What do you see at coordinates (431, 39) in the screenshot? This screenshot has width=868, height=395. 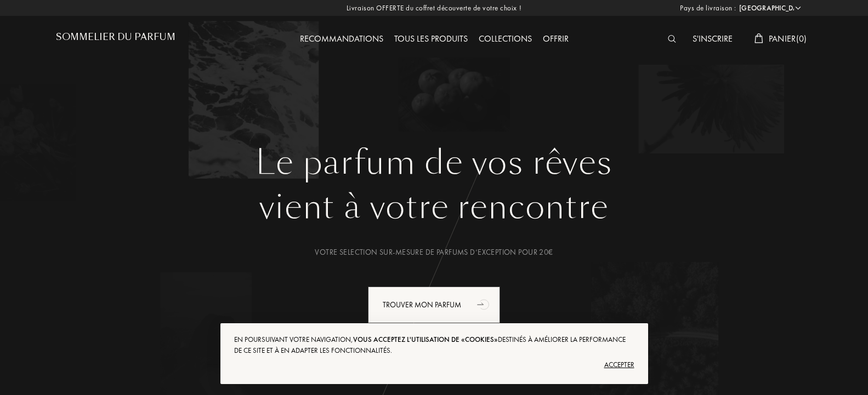 I see `a: Tous les produits` at bounding box center [431, 39].